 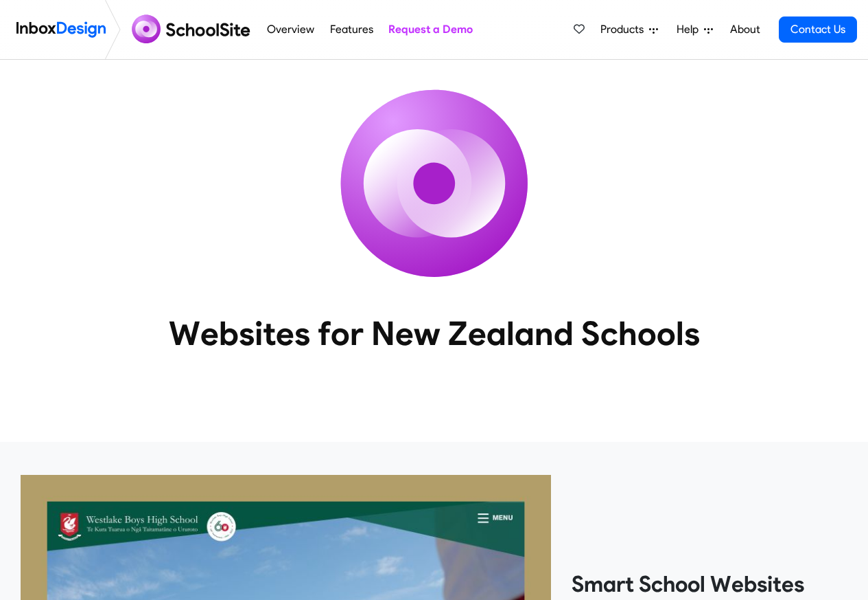 What do you see at coordinates (690, 30) in the screenshot?
I see `span: Help` at bounding box center [690, 30].